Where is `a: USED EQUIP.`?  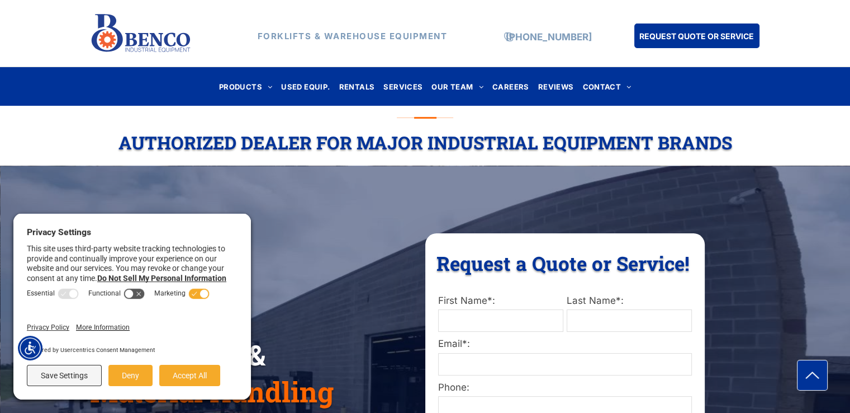
a: USED EQUIP. is located at coordinates (305, 86).